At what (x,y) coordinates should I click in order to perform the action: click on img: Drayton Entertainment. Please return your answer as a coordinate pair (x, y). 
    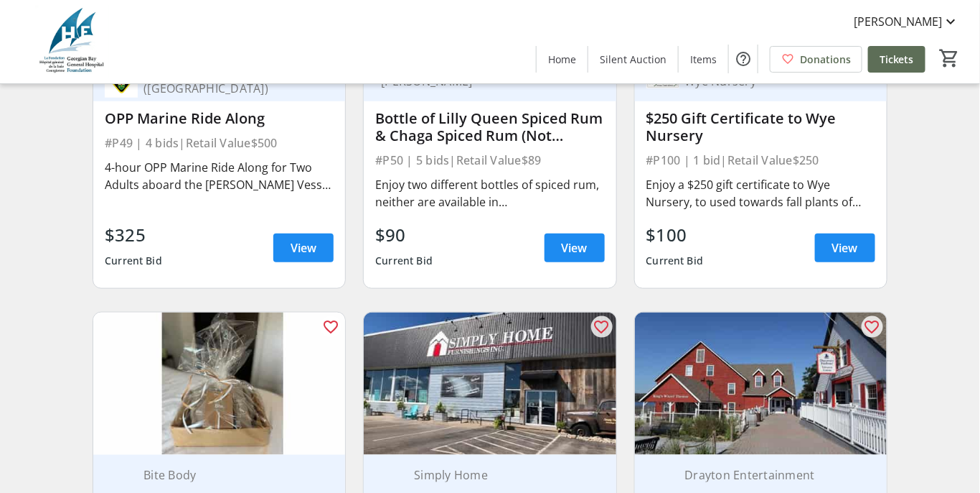
    Looking at the image, I should click on (663, 474).